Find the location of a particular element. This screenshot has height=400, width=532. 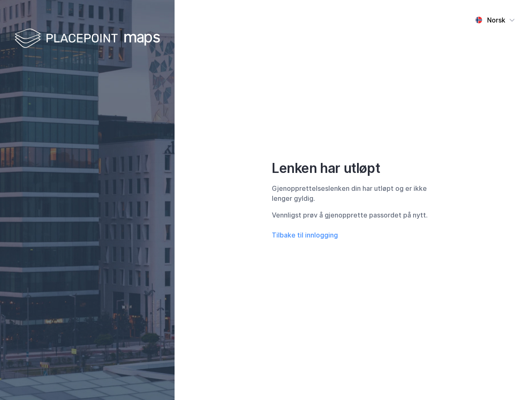

div: Gjenopprettelseslenken din har utløpt og er ikke lenger gyldig. is located at coordinates (354, 193).